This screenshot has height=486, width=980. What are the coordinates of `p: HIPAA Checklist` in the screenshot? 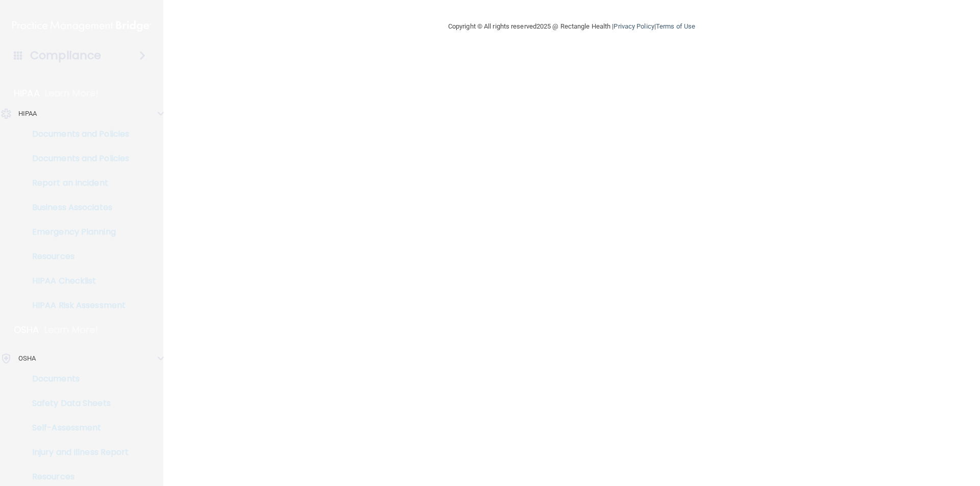 It's located at (76, 281).